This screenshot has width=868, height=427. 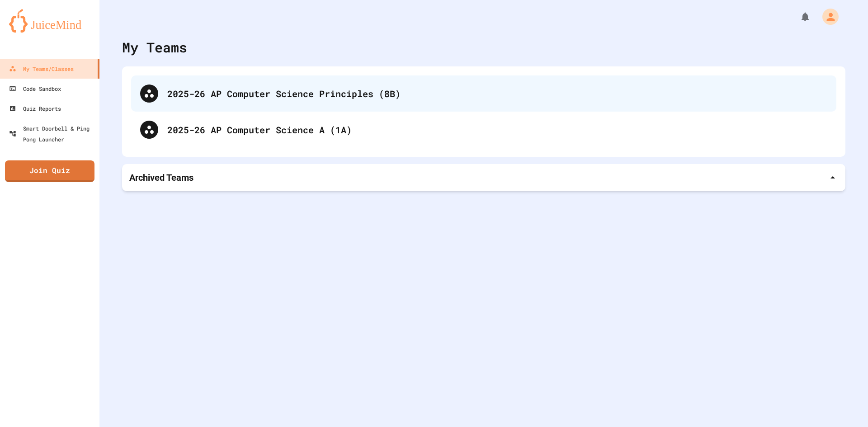 What do you see at coordinates (154, 47) in the screenshot?
I see `div: My Teams` at bounding box center [154, 47].